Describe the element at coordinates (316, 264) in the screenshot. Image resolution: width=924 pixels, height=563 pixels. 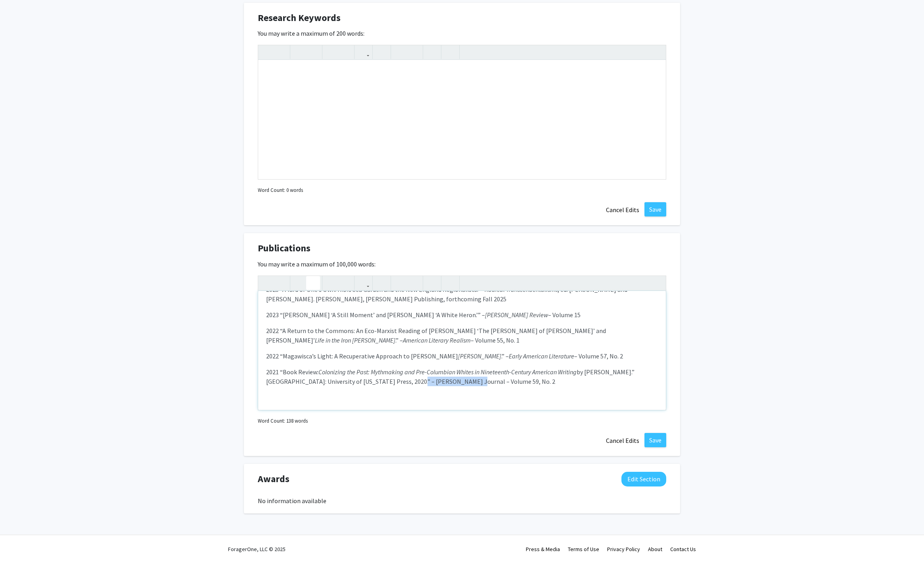
I see `label: You may write a maximum of 100,000 words:` at that location.